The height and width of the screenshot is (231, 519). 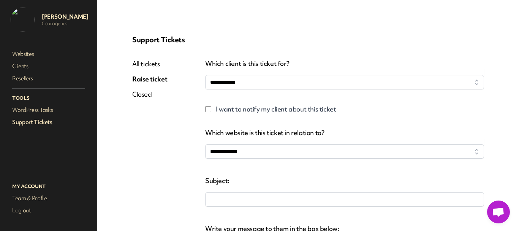 What do you see at coordinates (345, 179) in the screenshot?
I see `label: Subject:` at bounding box center [345, 179].